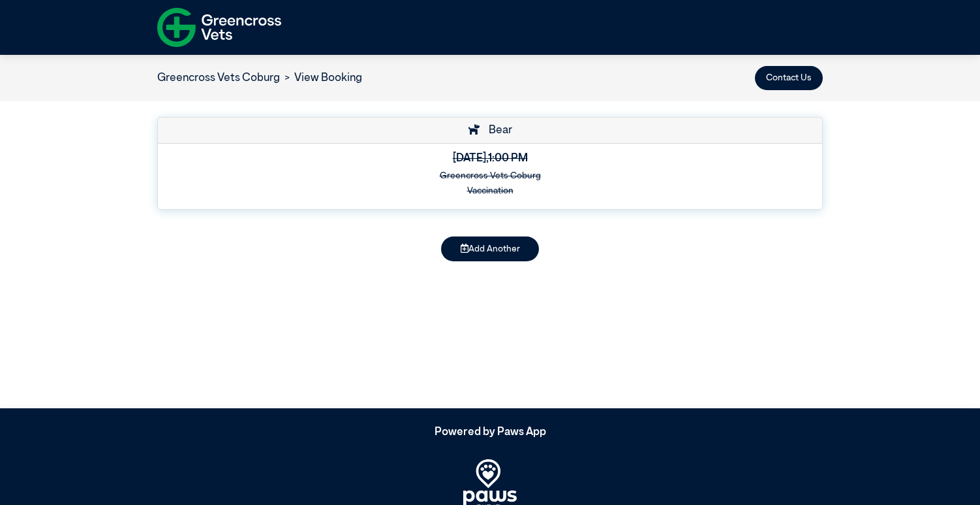 This screenshot has width=980, height=505. I want to click on span: Bear, so click(497, 130).